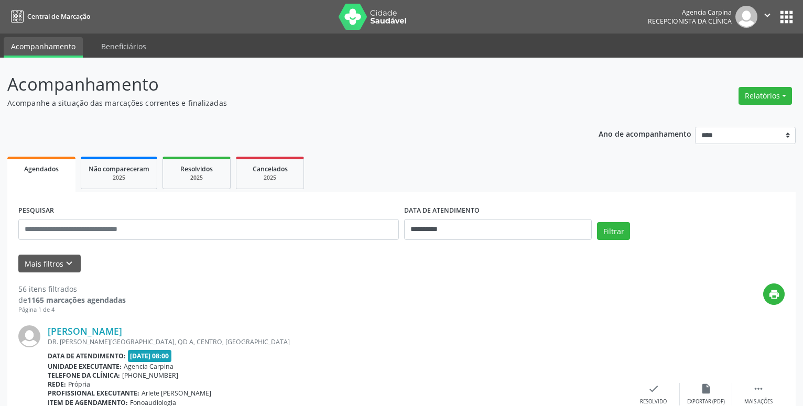  I want to click on a: Acompanhamento, so click(43, 47).